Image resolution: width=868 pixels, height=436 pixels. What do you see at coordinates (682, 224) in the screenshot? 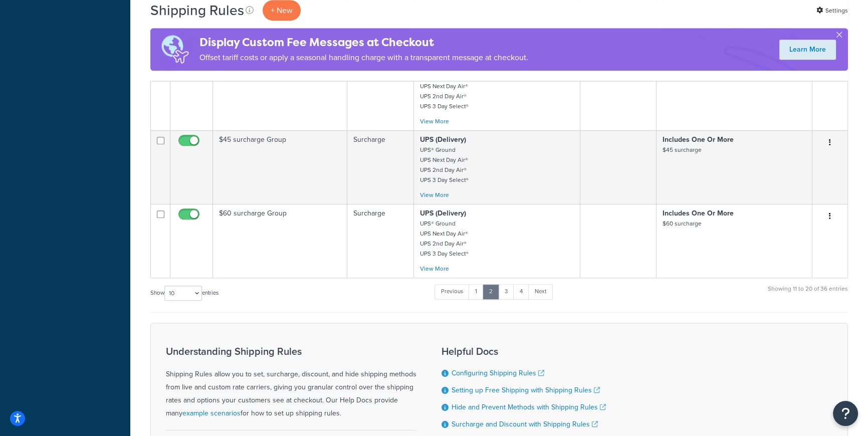
I see `small: $60 surcharge` at bounding box center [682, 224].